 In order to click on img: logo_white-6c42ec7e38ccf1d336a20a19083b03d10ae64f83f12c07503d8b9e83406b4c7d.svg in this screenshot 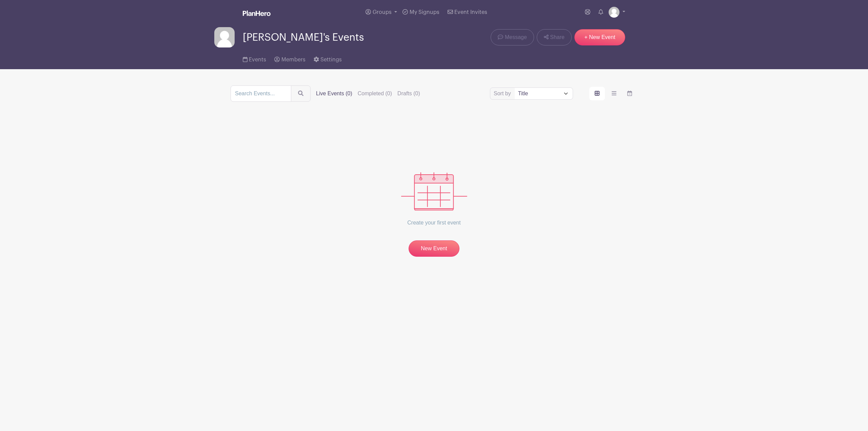, I will do `click(256, 13)`.